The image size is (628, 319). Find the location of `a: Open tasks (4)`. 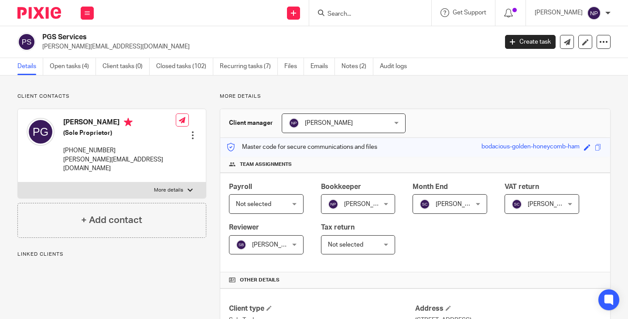

a: Open tasks (4) is located at coordinates (73, 66).